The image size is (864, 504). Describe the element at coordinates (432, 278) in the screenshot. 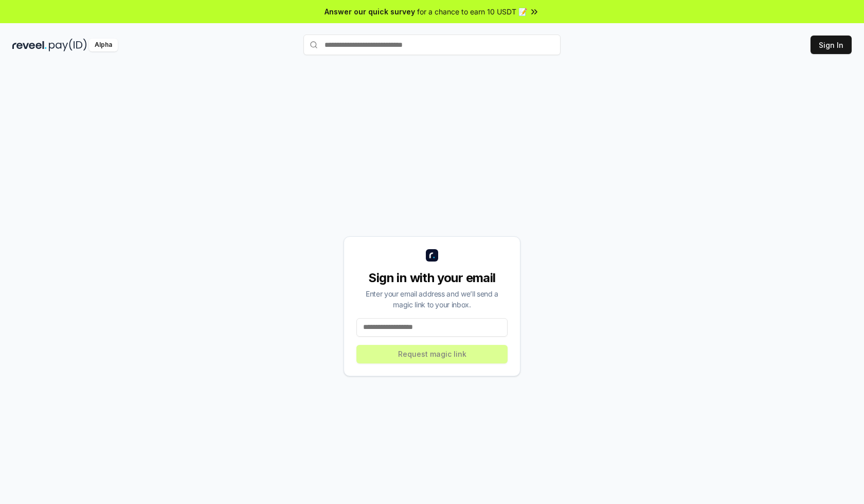

I see `div: Sign in with your email` at that location.